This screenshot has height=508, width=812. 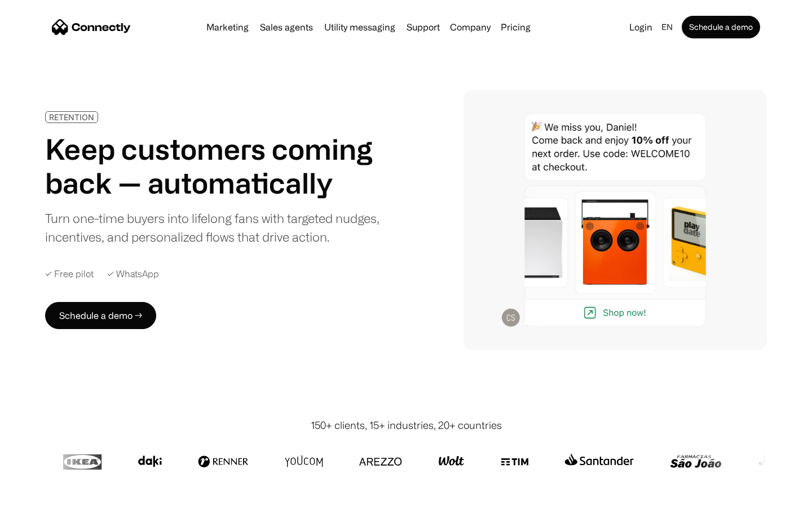 I want to click on a: Schedule a demo →, so click(x=101, y=315).